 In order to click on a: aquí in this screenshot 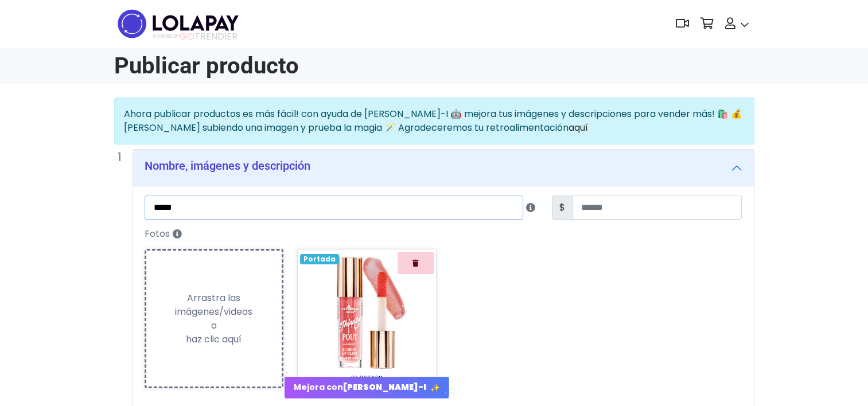, I will do `click(578, 127)`.